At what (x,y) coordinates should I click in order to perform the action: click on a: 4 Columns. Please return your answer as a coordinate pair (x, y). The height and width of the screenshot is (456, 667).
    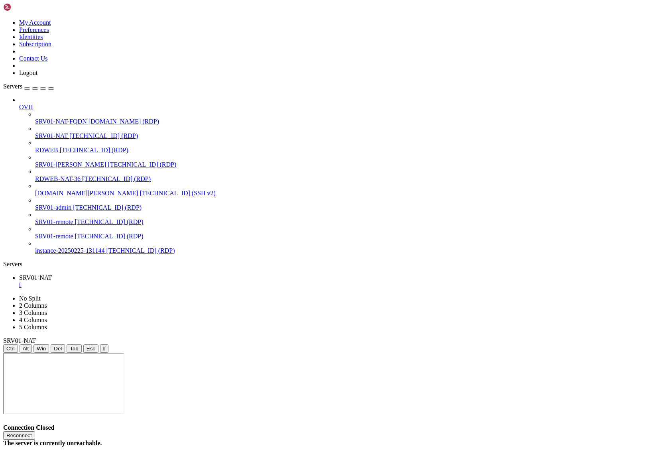
    Looking at the image, I should click on (33, 320).